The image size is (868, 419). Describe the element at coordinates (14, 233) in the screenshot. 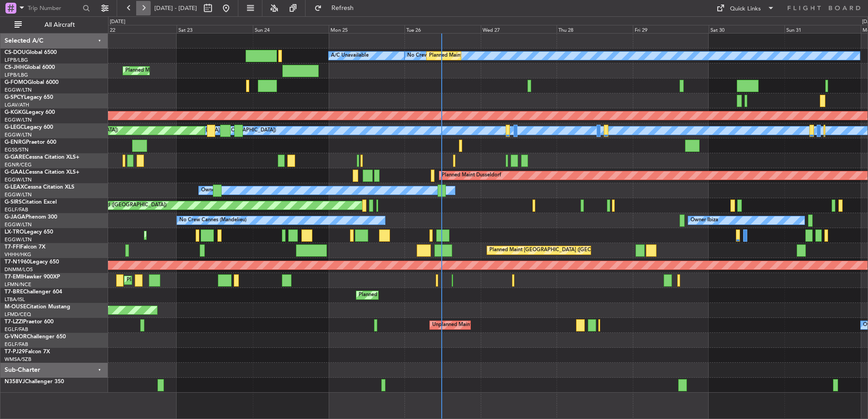

I see `span: LX-TRO` at that location.